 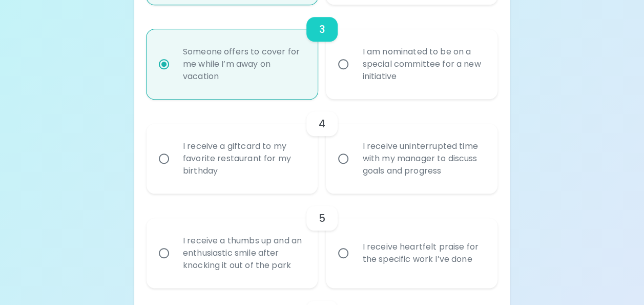 What do you see at coordinates (423, 158) in the screenshot?
I see `div: I receive uninterrupted time with my manager to discuss goals and progress` at bounding box center [423, 158].